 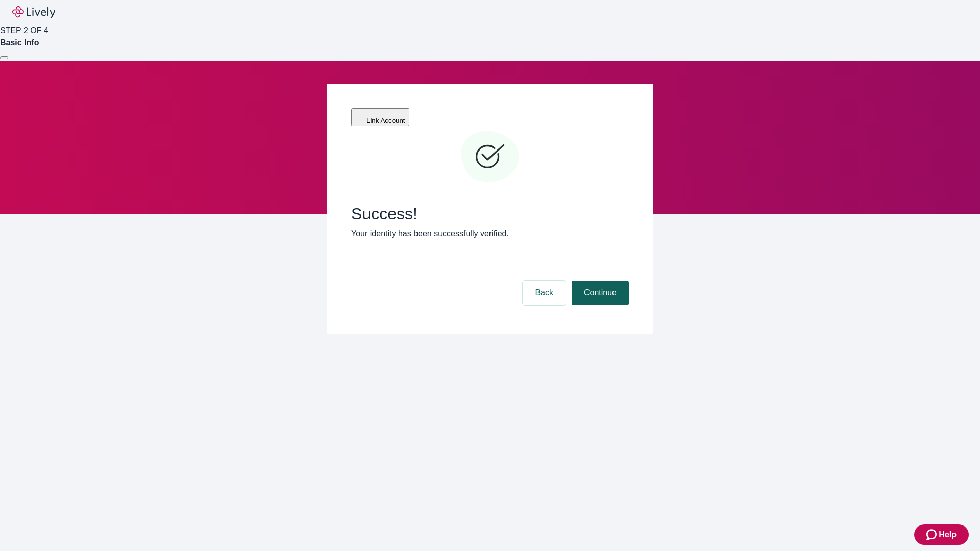 What do you see at coordinates (490, 213) in the screenshot?
I see `span: Success!` at bounding box center [490, 213].